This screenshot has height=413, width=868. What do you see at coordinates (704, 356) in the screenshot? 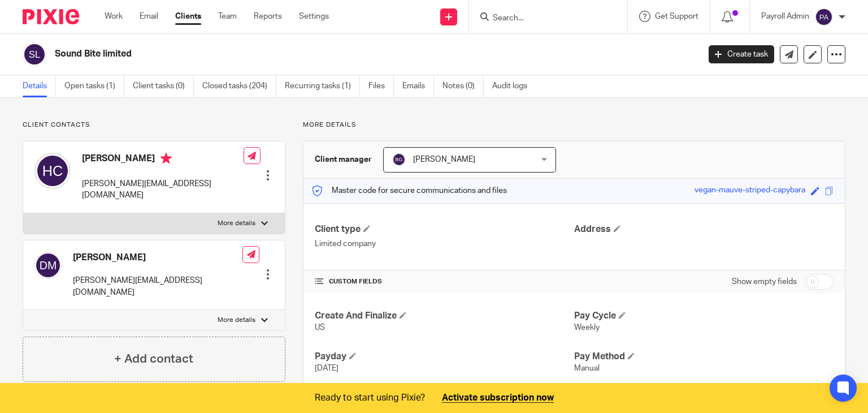
I see `h4: Pay Method` at bounding box center [704, 356].